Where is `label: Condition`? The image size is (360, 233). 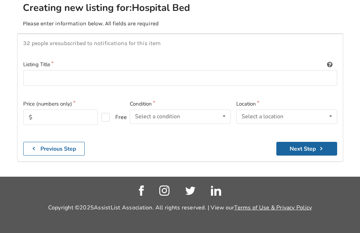
label: Condition is located at coordinates (180, 104).